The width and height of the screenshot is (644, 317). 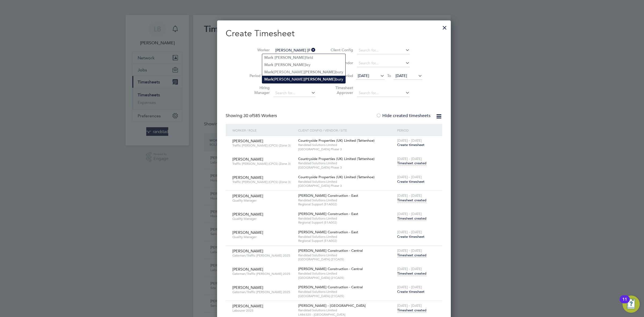 I want to click on span: To, so click(x=389, y=76).